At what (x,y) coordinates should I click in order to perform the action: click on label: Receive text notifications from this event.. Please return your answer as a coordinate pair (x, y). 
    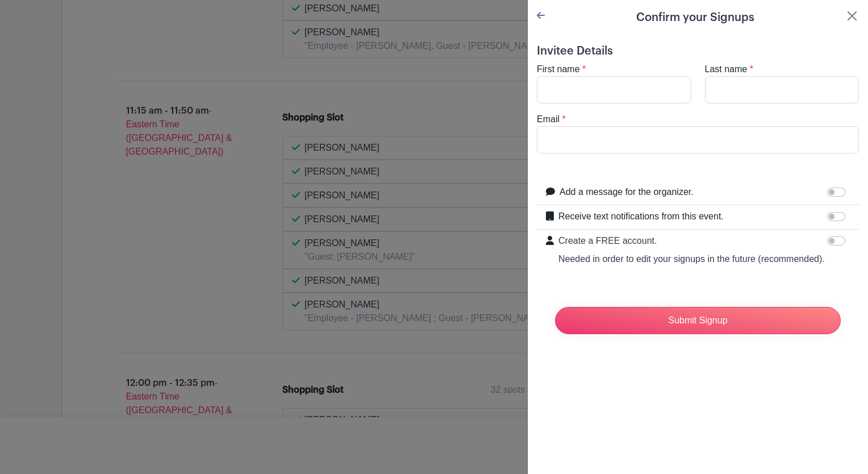
    Looking at the image, I should click on (641, 217).